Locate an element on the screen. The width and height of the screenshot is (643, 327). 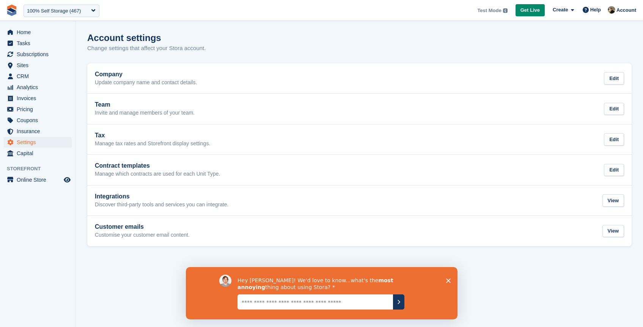
span: Online Store is located at coordinates (39, 180).